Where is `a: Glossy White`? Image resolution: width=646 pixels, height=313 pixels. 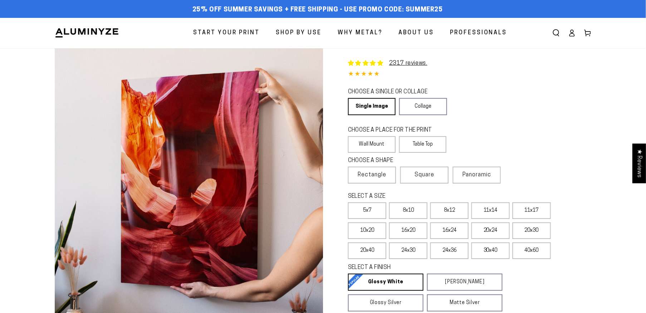
a: Glossy White is located at coordinates (386, 282).